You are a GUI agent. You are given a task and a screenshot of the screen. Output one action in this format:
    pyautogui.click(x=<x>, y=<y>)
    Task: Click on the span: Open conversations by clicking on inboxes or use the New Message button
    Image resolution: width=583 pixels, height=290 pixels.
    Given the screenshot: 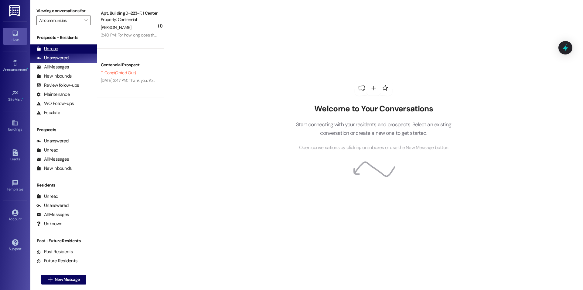 What is the action you would take?
    pyautogui.click(x=374, y=147)
    